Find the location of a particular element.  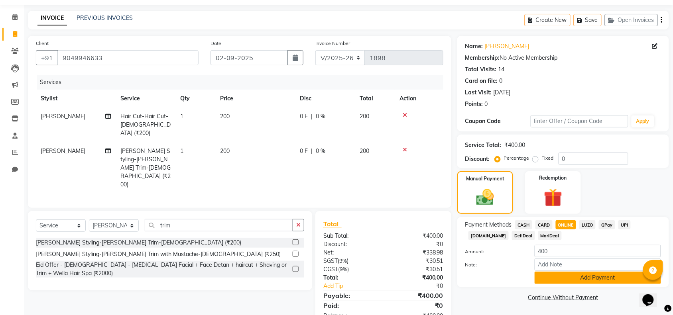

th: Disc is located at coordinates (325, 98).